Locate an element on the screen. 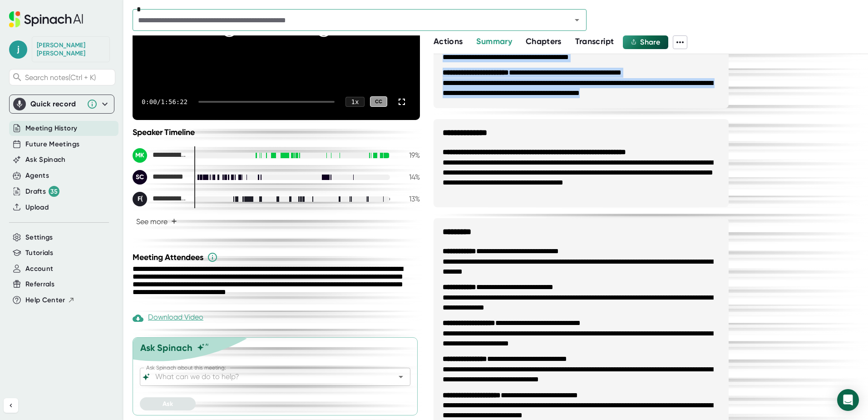 The image size is (868, 420). div: Ask Spinach is located at coordinates (166, 347).